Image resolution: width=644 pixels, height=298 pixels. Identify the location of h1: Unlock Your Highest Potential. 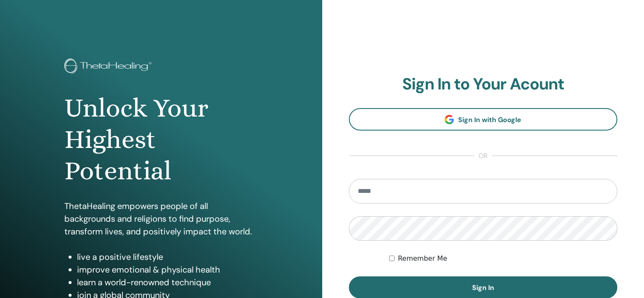
(161, 140).